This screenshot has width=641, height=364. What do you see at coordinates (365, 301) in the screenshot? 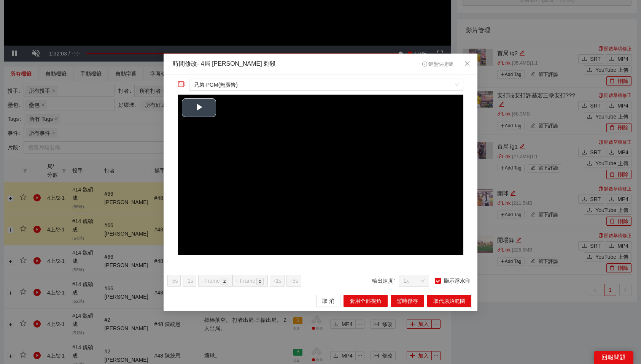
I see `span: 套用全部視角` at bounding box center [365, 301].